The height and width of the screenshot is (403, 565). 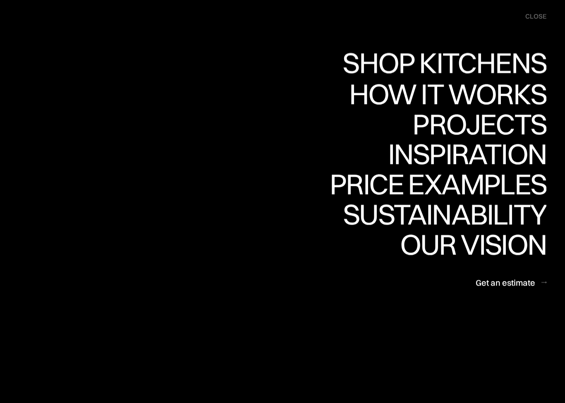 What do you see at coordinates (470, 245) in the screenshot?
I see `a: Our visionOur vision` at bounding box center [470, 245].